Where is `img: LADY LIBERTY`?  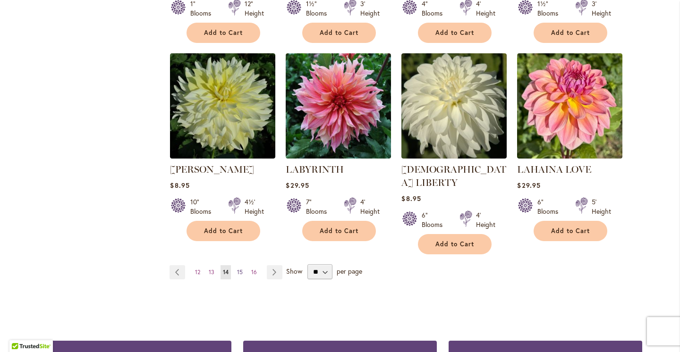 img: LADY LIBERTY is located at coordinates (454, 106).